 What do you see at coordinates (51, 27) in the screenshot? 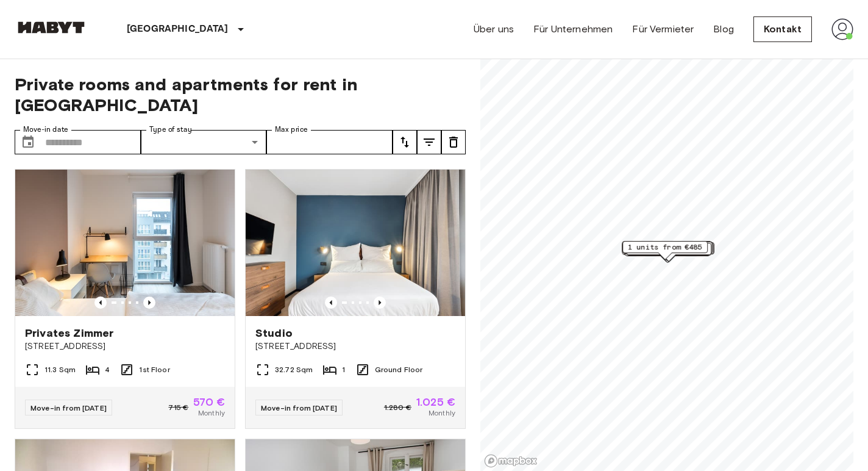
I see `img: Habyt` at bounding box center [51, 27].